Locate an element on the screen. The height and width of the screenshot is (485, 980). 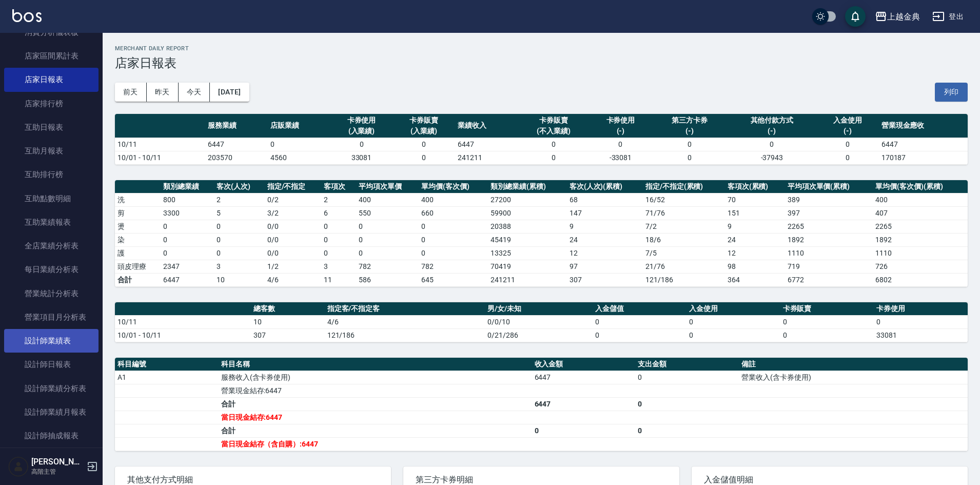
td: 頭皮理療 is located at coordinates (138, 267).